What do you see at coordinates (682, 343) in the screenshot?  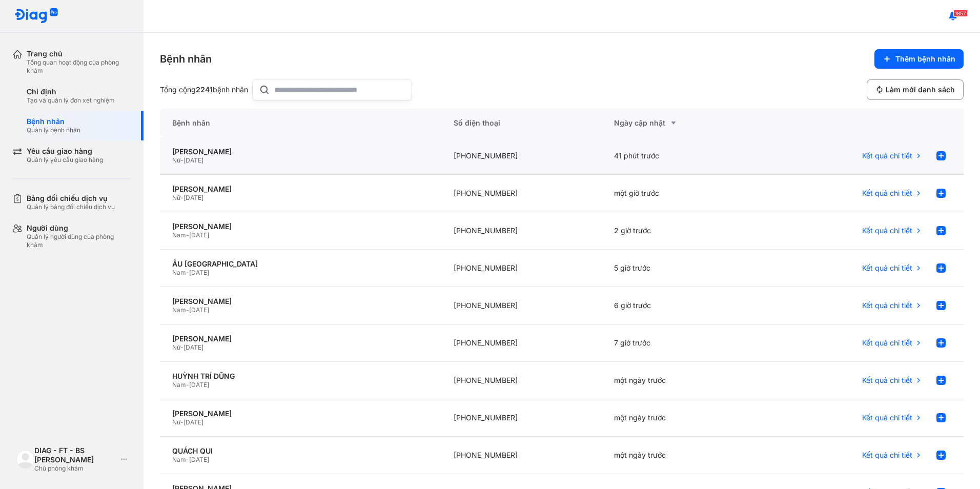 I see `div: 7 giờ trước` at bounding box center [682, 343].